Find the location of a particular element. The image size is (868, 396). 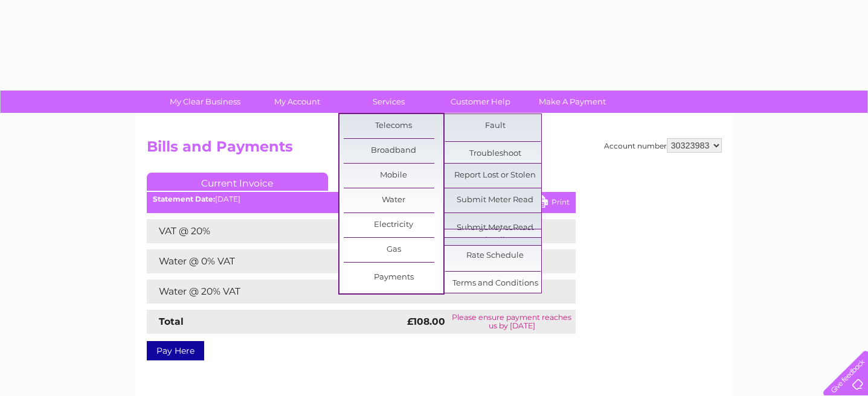

a: Customer Help is located at coordinates (480, 102).